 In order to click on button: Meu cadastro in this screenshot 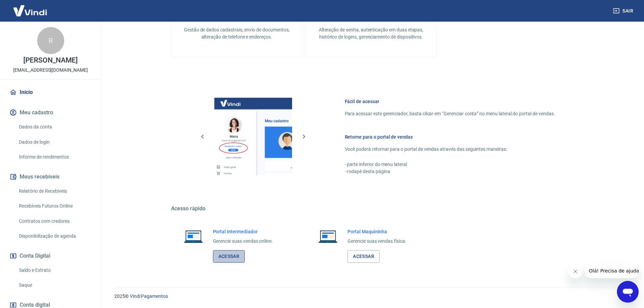, I will do `click(50, 113)`.